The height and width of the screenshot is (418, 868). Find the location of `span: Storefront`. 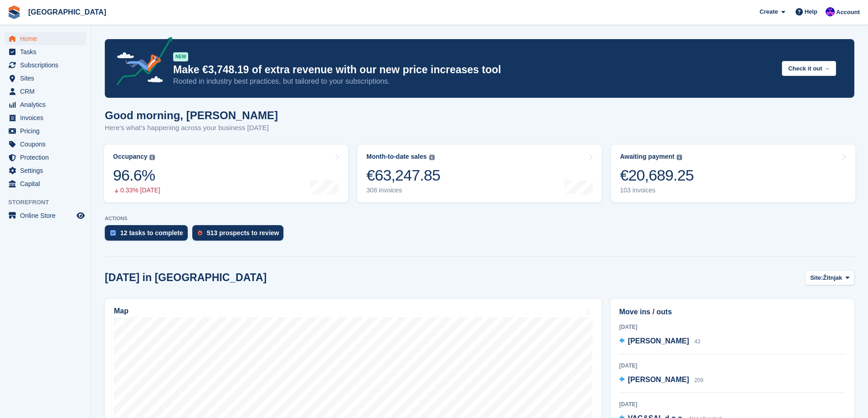

span: Storefront is located at coordinates (49, 203).